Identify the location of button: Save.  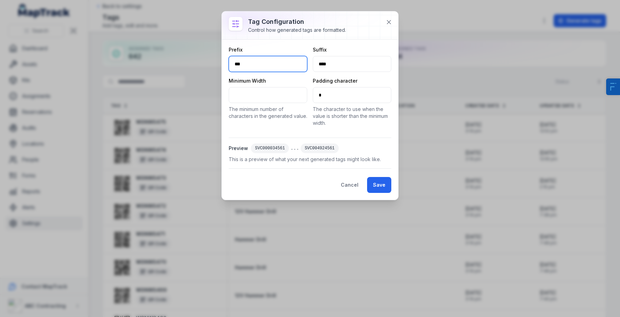
(379, 185).